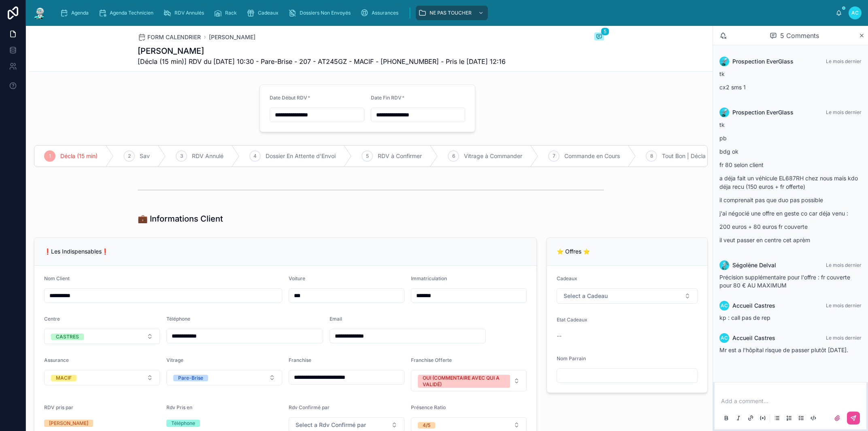 The width and height of the screenshot is (868, 431). I want to click on span: 2, so click(129, 156).